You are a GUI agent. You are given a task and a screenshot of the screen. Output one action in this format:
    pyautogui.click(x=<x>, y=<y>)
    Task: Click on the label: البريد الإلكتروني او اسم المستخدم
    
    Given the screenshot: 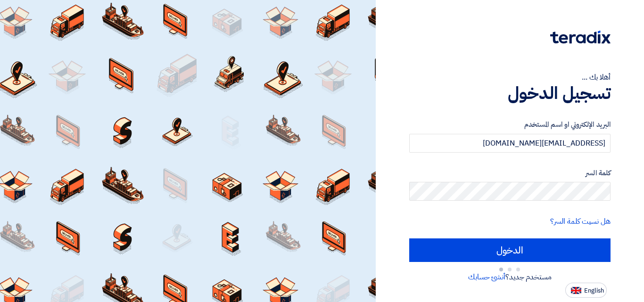 What is the action you would take?
    pyautogui.click(x=509, y=124)
    